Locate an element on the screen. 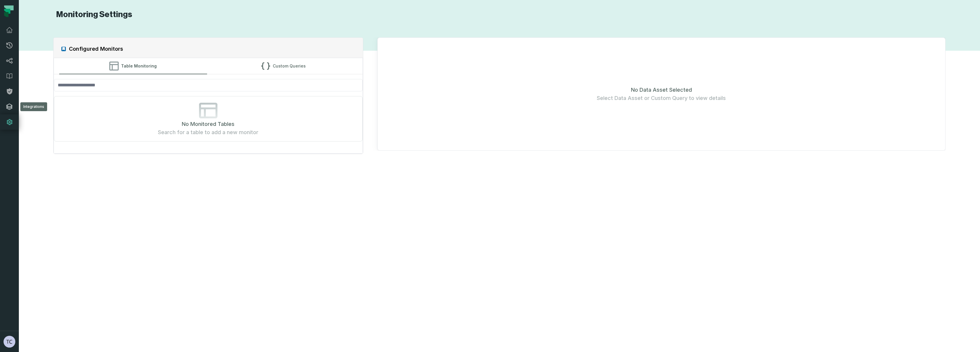 The image size is (980, 352). h1: Monitoring Settings is located at coordinates (92, 15).